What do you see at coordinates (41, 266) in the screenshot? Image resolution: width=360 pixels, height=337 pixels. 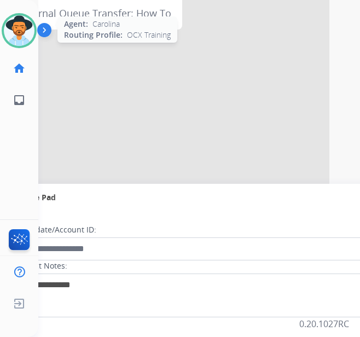 I see `label: Contact Notes:` at bounding box center [41, 266].